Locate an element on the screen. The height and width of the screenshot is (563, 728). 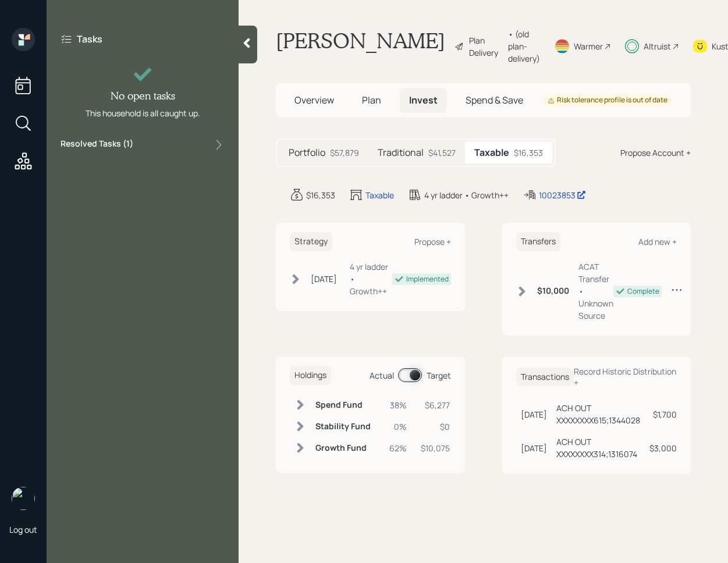
label: Resolved Tasks ( 1 ) is located at coordinates (96, 145).